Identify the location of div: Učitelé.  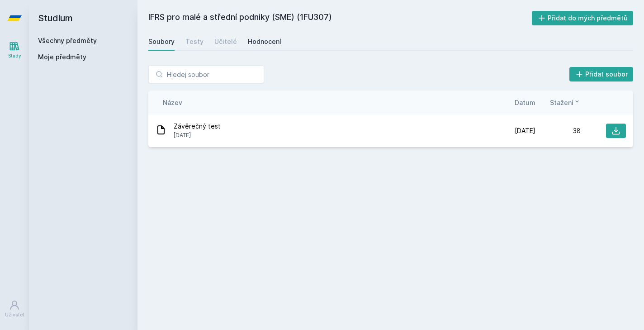
(226, 41).